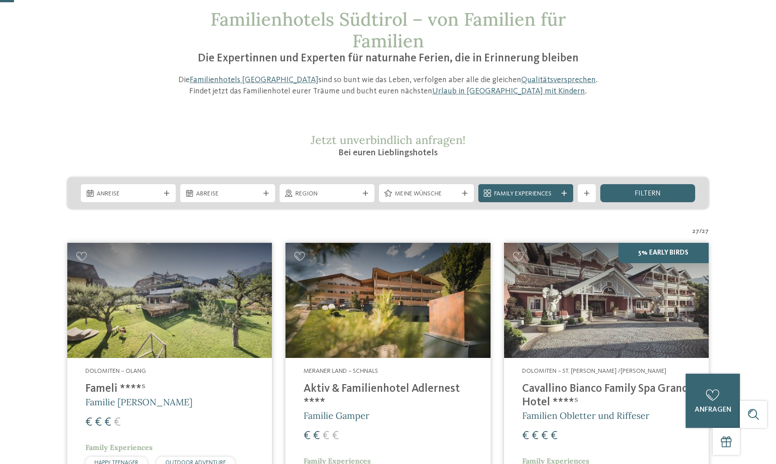  I want to click on span: Familienhotels Südtirol – von Familien für Familien, so click(388, 30).